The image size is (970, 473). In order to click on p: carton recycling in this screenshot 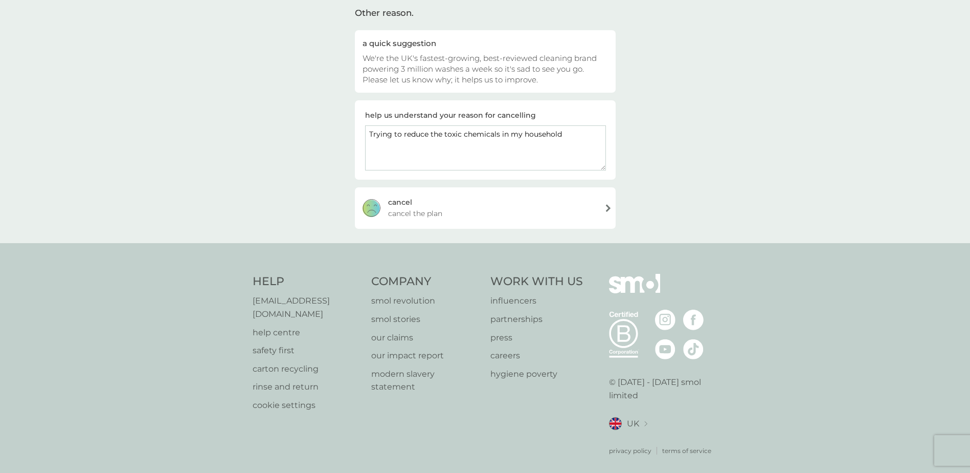, I will do `click(307, 369)`.